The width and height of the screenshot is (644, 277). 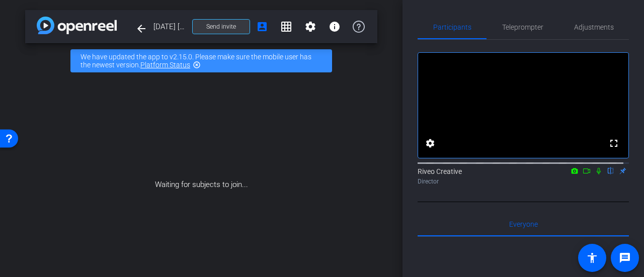 What do you see at coordinates (197, 65) in the screenshot?
I see `mat-icon: highlight_off` at bounding box center [197, 65].